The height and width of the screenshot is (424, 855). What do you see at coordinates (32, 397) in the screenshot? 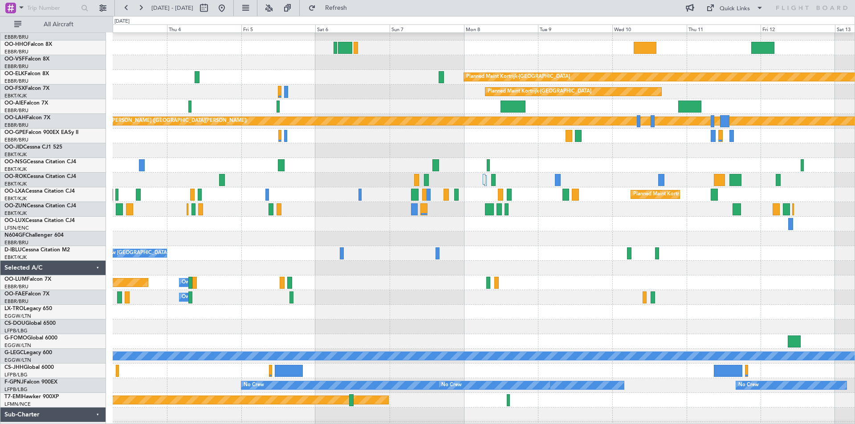
I see `a: T7-EMIHawker 900XP` at bounding box center [32, 397].